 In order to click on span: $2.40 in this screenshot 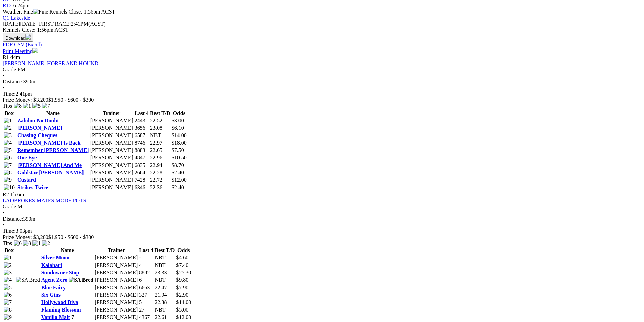, I will do `click(178, 172)`.